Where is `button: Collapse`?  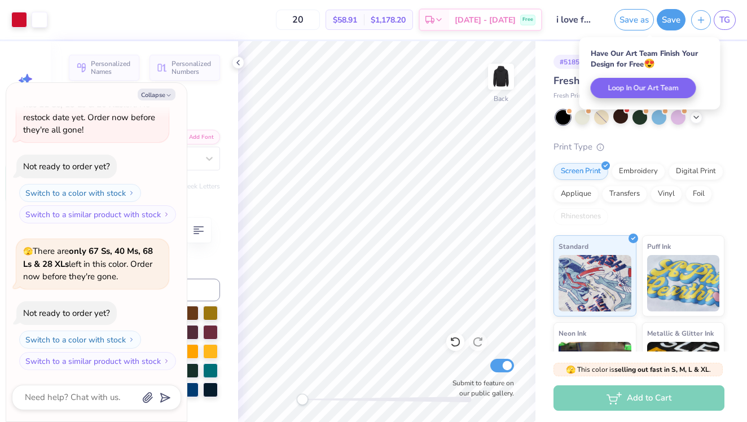 button: Collapse is located at coordinates (156, 94).